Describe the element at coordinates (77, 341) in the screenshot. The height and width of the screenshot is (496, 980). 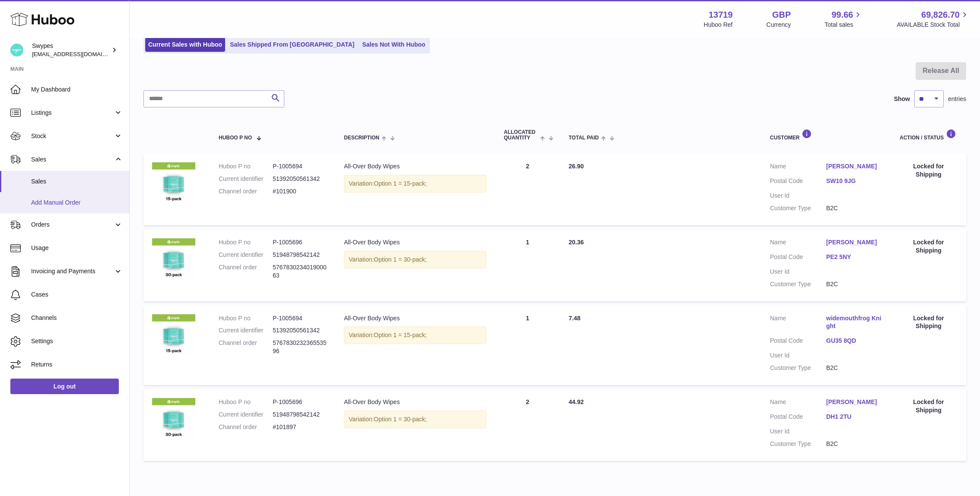
I see `span: Settings` at that location.